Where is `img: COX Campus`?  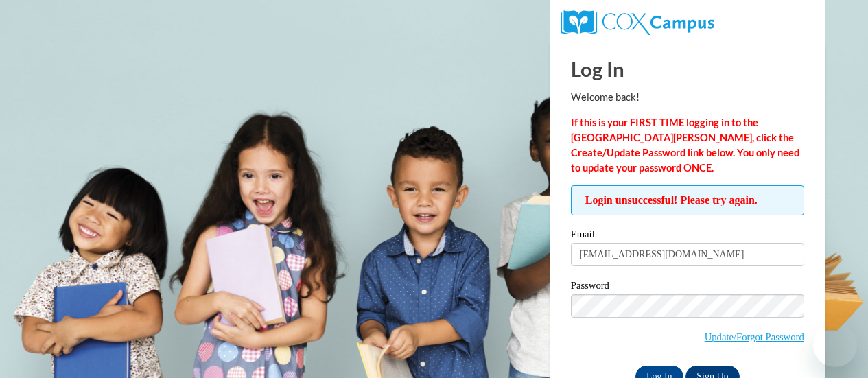 img: COX Campus is located at coordinates (638, 22).